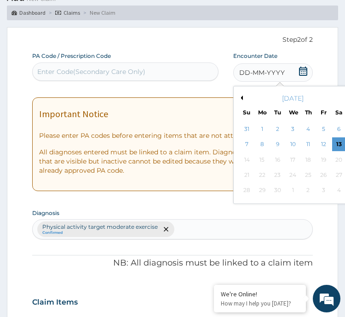 Image resolution: width=345 pixels, height=317 pixels. Describe the element at coordinates (323, 129) in the screenshot. I see `div: Choose Friday, September 5th, 2025` at that location.